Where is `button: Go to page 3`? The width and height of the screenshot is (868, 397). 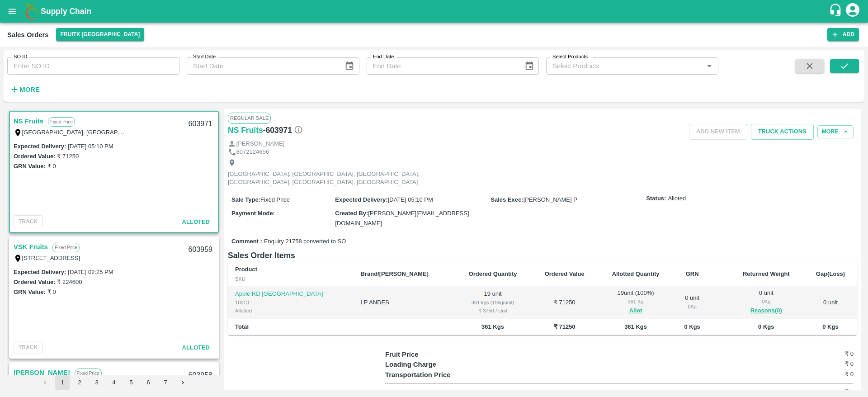
button: Go to page 3 is located at coordinates (97, 382).